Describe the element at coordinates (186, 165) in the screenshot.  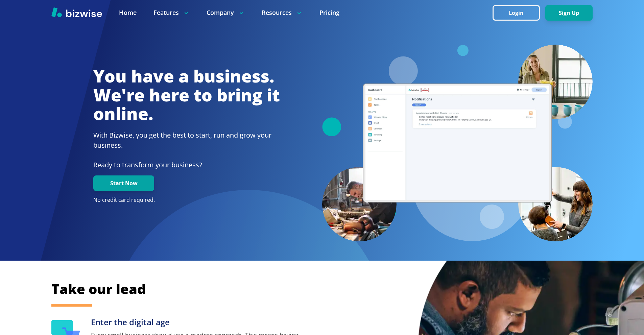
I see `p: Ready to transform your business?` at that location.